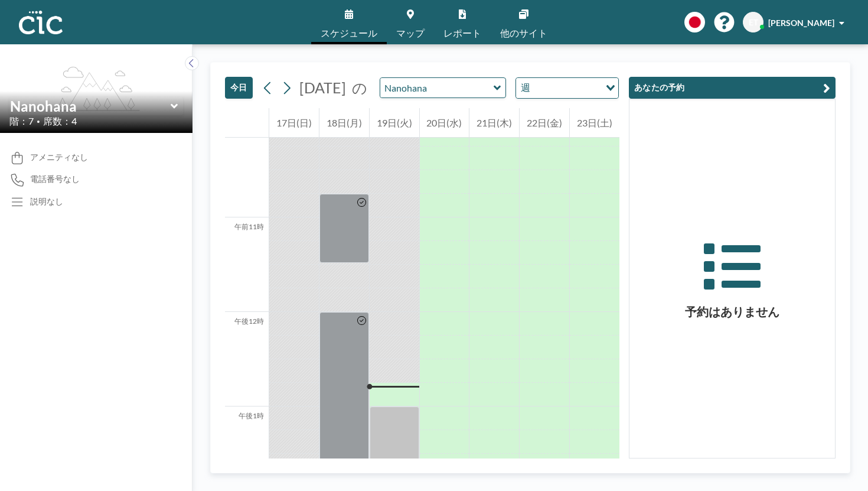 The image size is (868, 491). I want to click on font: マップ, so click(411, 32).